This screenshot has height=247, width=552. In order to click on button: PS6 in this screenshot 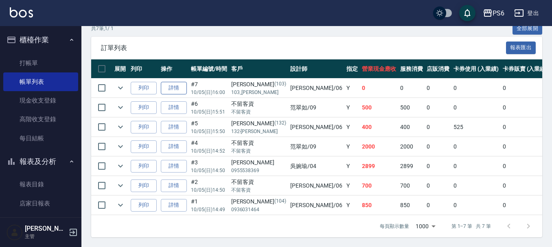, I will do `click(493, 13)`.